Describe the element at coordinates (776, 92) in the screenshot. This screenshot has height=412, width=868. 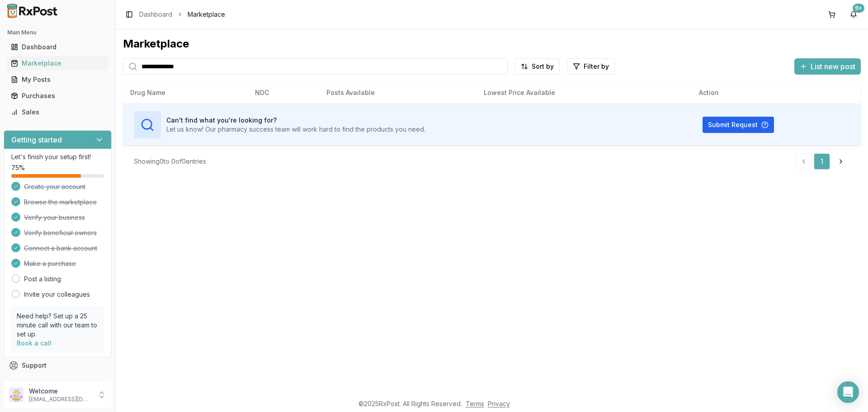
I see `th: Action` at that location.